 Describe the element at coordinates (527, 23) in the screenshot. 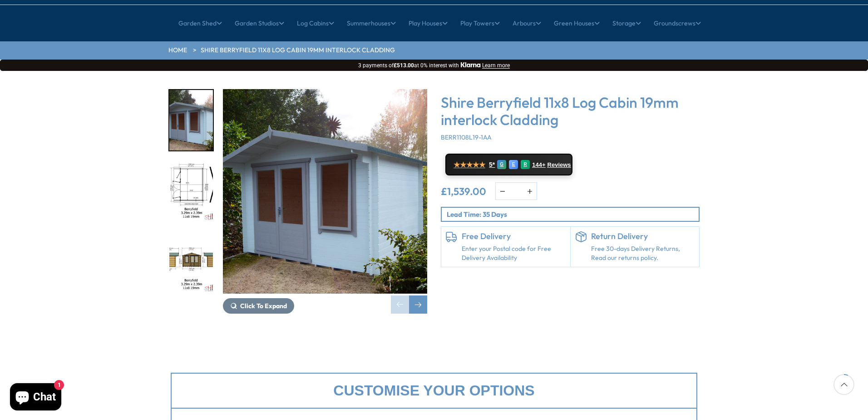

I see `a: Arbours` at that location.